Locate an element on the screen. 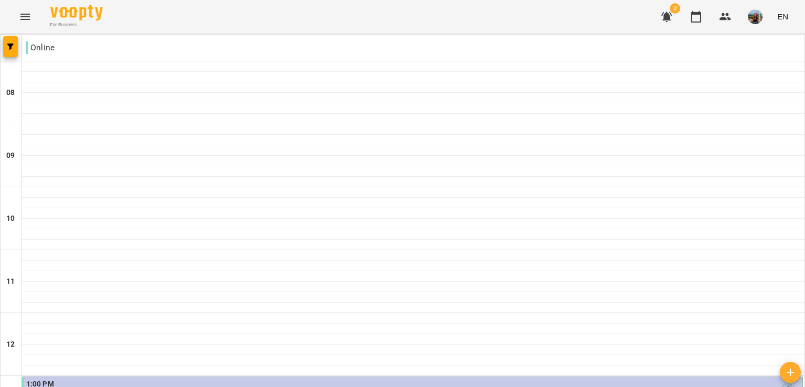 Image resolution: width=805 pixels, height=387 pixels. img: fade860515acdeec7c3b3e8f399b7c1b.jpg is located at coordinates (756, 17).